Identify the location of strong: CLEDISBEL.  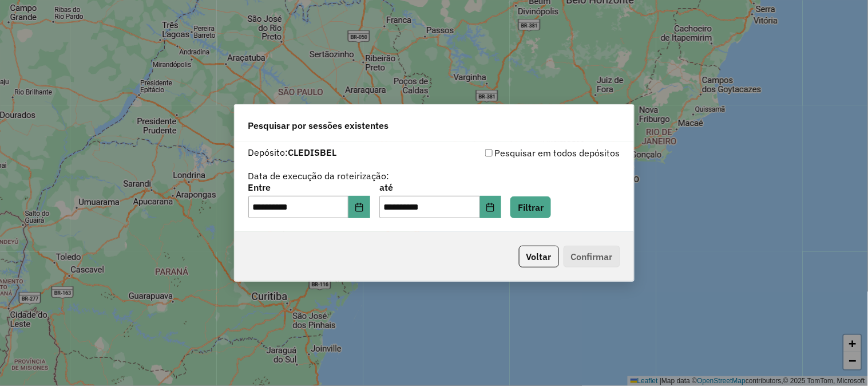
(313, 152).